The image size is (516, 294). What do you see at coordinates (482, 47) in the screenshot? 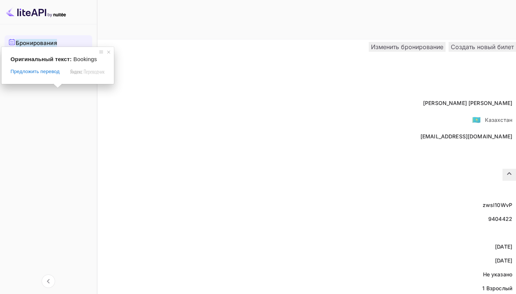
I see `button: Создать новый билет` at bounding box center [482, 47].